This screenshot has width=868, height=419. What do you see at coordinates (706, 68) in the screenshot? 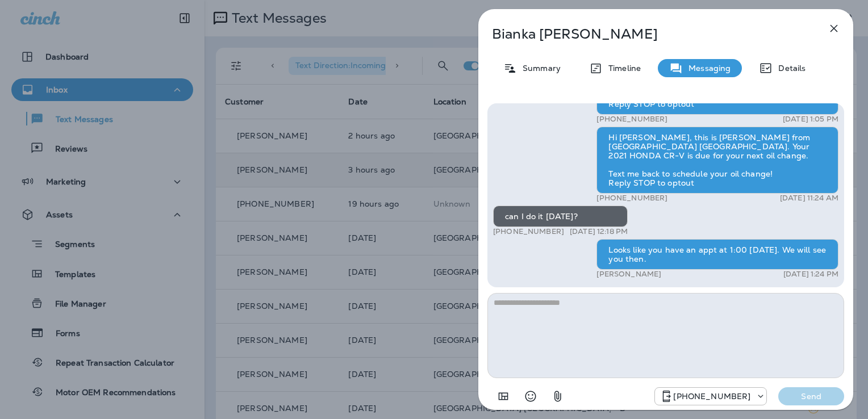
I see `p: Messaging` at bounding box center [706, 68].